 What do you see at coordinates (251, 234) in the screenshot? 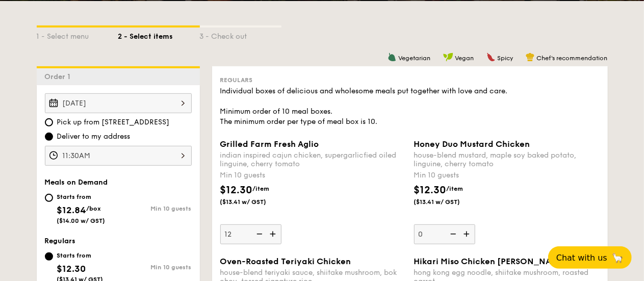
I see `input: Grilled Farm Fresh Aglioindian inspired cajun chicken, supergarlicfied oiled linguine, cherry tom...` at bounding box center [251, 234].